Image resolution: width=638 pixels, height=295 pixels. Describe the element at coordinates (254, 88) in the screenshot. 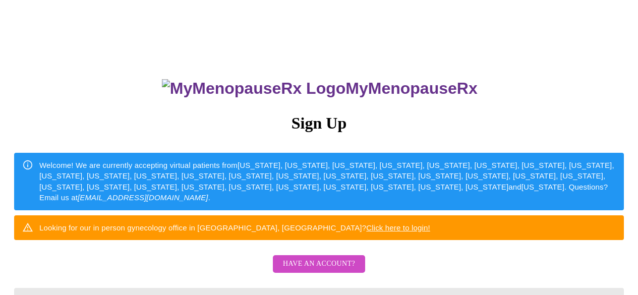

I see `img: MyMenopauseRx Logo` at that location.